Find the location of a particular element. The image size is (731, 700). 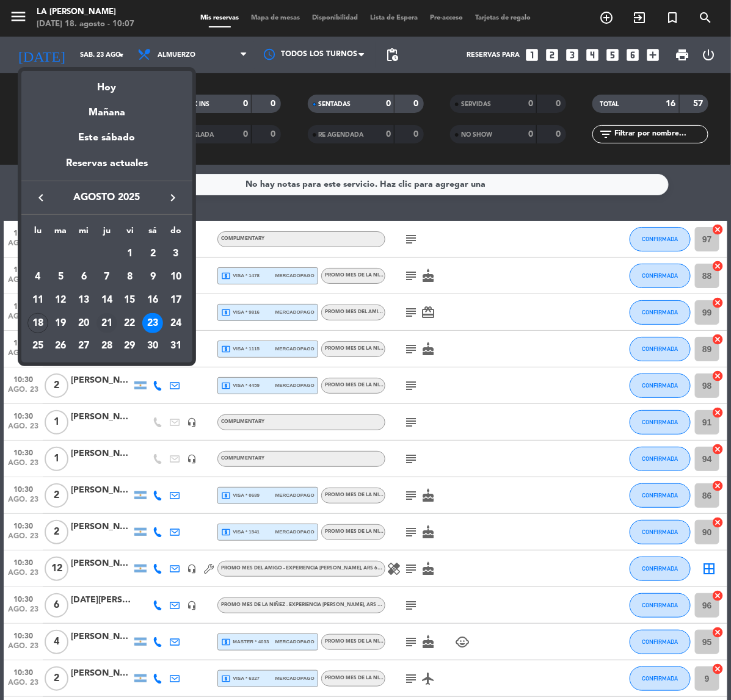

td: 31 de agosto de 2025 is located at coordinates (176, 346).